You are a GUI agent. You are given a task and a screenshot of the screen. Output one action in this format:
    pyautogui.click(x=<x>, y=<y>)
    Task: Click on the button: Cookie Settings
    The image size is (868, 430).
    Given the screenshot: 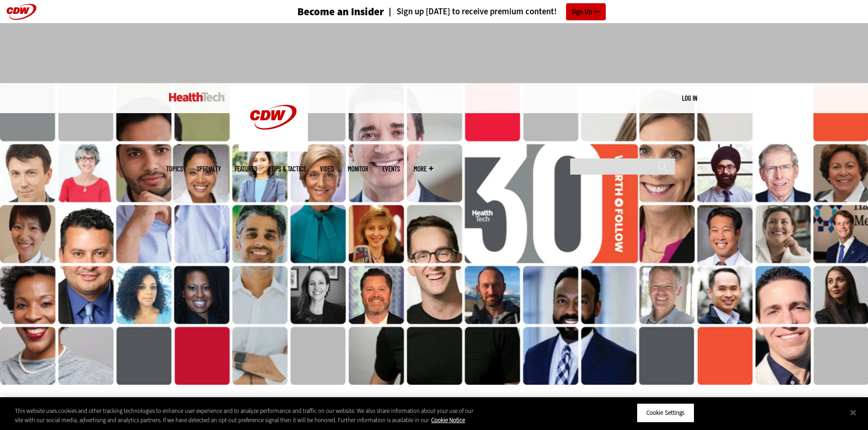 What is the action you would take?
    pyautogui.click(x=665, y=413)
    